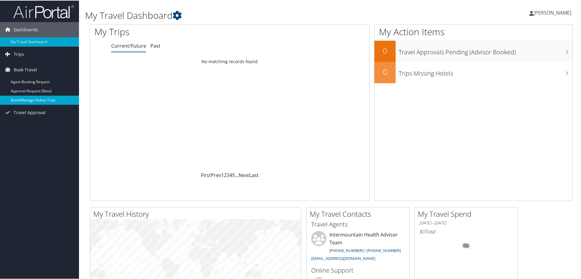  Describe the element at coordinates (225, 175) in the screenshot. I see `a: 2` at that location.